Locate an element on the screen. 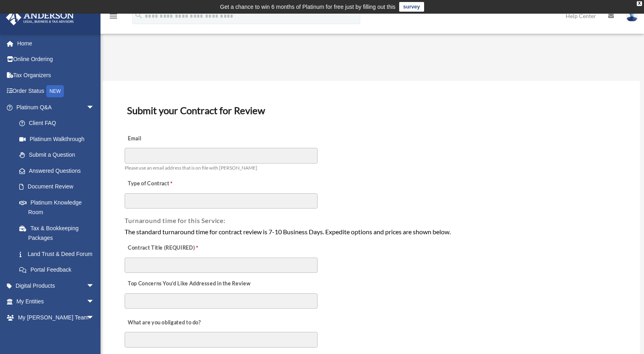  img: Anderson Advisors Platinum Portal is located at coordinates (40, 17).